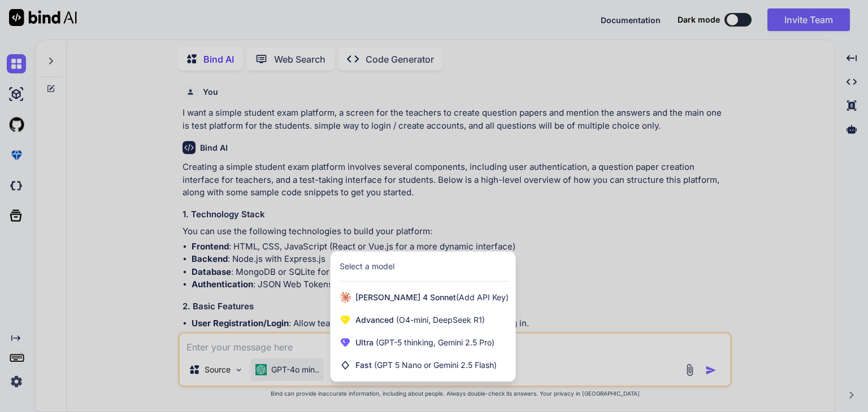  What do you see at coordinates (434, 343) in the screenshot?
I see `span: (GPT-5 thinking, Gemini 2.5 Pro)` at bounding box center [434, 343].